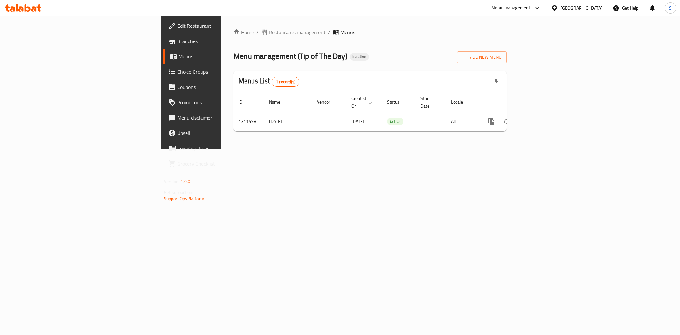  I want to click on a: Support.OpsPlatform, so click(184, 199).